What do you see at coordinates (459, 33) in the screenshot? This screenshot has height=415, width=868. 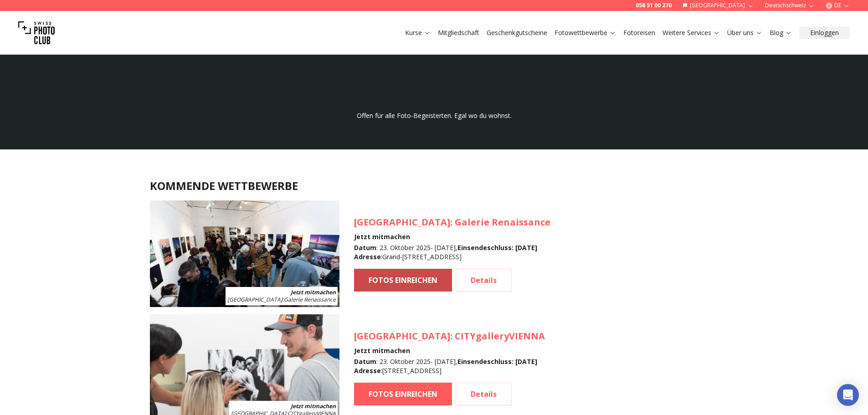 I see `a: Mitgliedschaft` at bounding box center [459, 33].